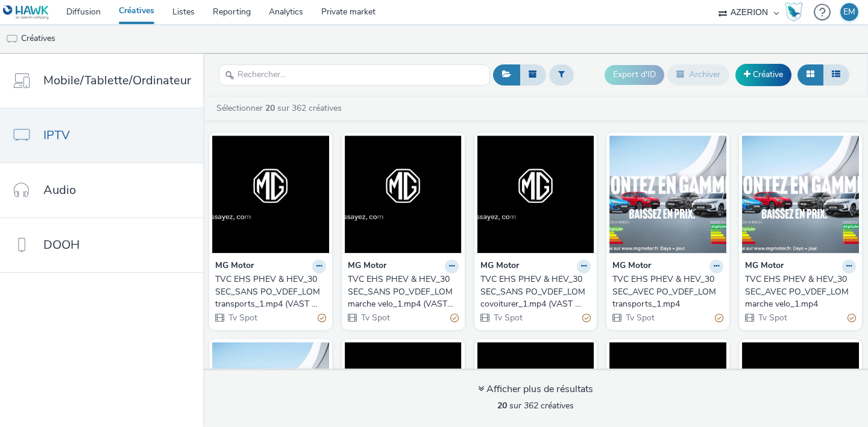 This screenshot has height=427, width=868. Describe the element at coordinates (810, 74) in the screenshot. I see `button: Grille` at that location.